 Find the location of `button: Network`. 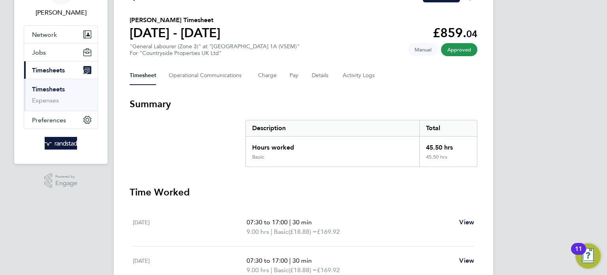

button: Network is located at coordinates (61, 34).